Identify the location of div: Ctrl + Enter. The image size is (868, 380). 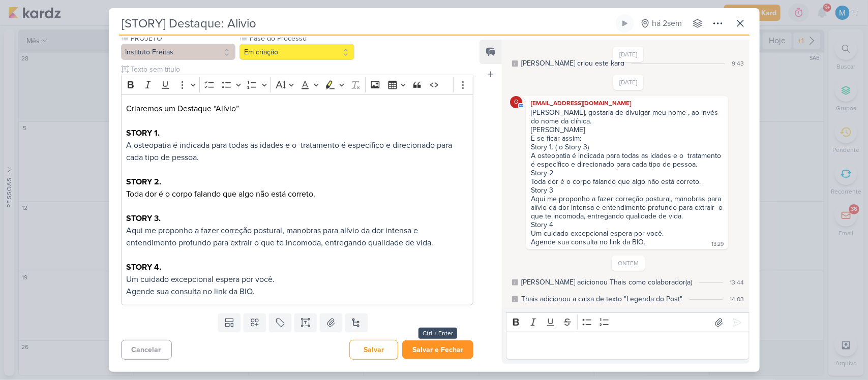
(438, 333).